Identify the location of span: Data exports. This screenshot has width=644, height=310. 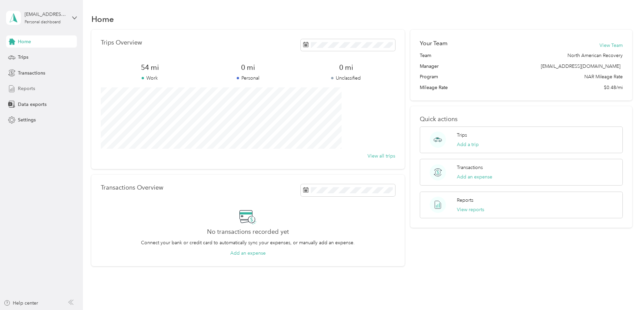
(32, 104).